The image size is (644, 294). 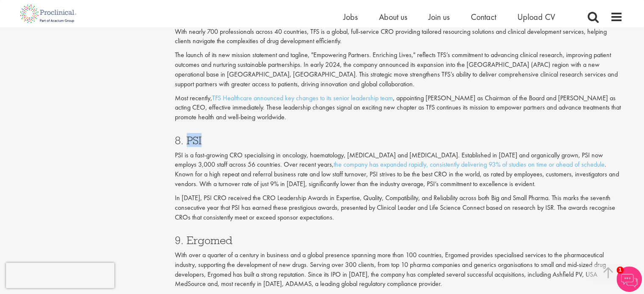 I want to click on p: With nearly 700 professionals across 40 countries, TFS is a global, full-service CRO providing ta..., so click(x=399, y=37).